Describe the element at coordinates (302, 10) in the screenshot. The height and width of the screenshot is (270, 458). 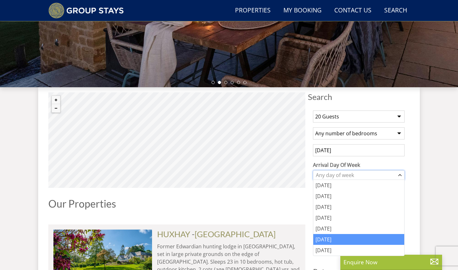
I see `a: My Booking` at that location.